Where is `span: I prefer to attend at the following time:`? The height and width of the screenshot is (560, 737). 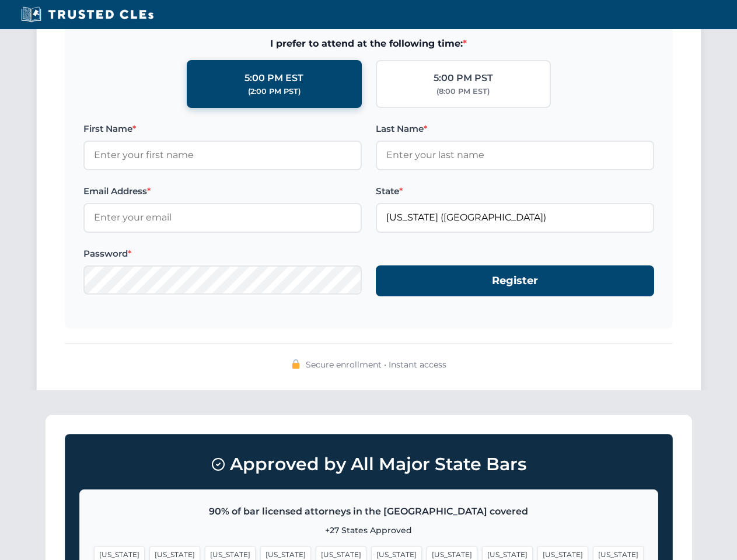
span: I prefer to attend at the following time: is located at coordinates (368, 44).